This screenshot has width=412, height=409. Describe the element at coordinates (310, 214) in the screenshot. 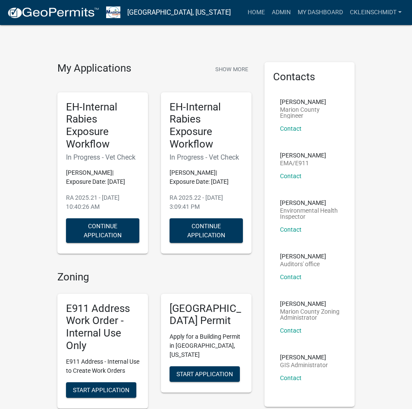

I see `p: Environmental Health Inspector` at that location.